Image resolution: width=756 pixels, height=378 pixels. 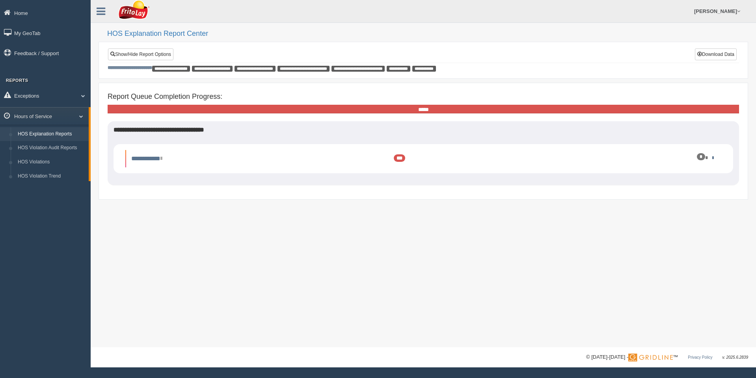 I want to click on img: Gridline, so click(x=650, y=358).